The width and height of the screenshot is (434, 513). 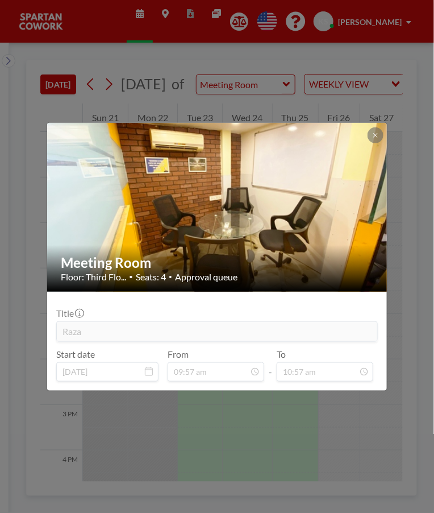 What do you see at coordinates (93, 277) in the screenshot?
I see `span: Floor: Third Flo...` at bounding box center [93, 277].